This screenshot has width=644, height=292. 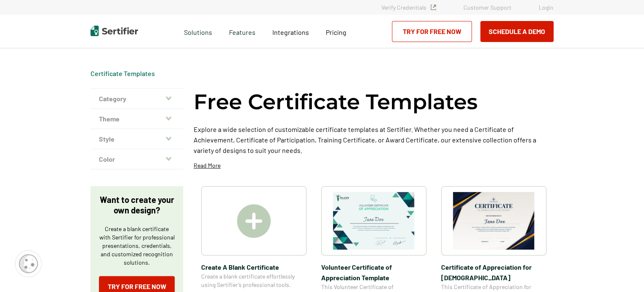 I want to click on p: Want to create your own design?, so click(x=137, y=205).